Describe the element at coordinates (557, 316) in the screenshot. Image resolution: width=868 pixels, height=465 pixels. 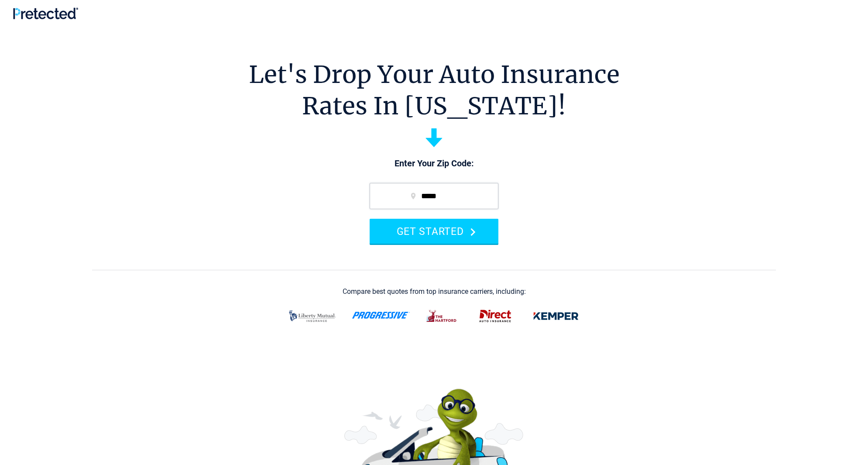
I see `img: kemper` at that location.